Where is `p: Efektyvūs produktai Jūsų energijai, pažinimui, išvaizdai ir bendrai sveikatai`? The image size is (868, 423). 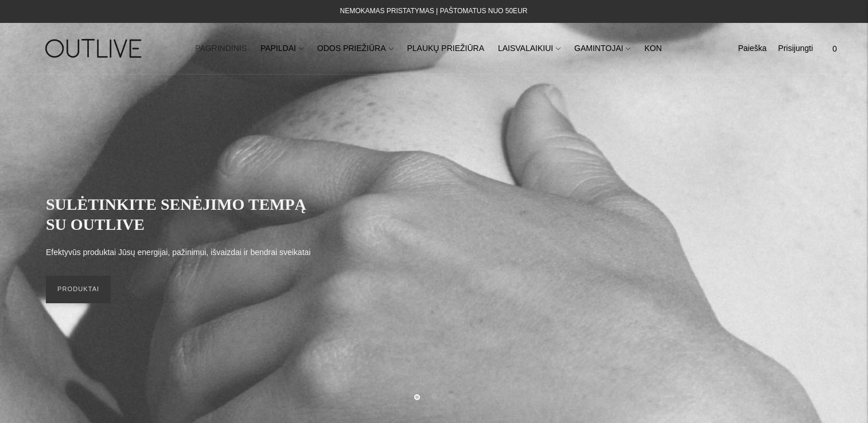 p: Efektyvūs produktai Jūsų energijai, pažinimui, išvaizdai ir bendrai sveikatai is located at coordinates (178, 253).